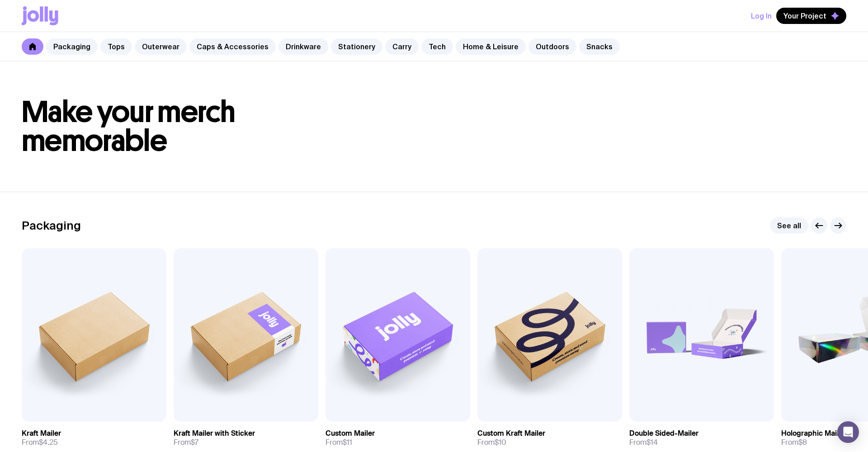  I want to click on h3: Custom Kraft Mailer, so click(511, 434).